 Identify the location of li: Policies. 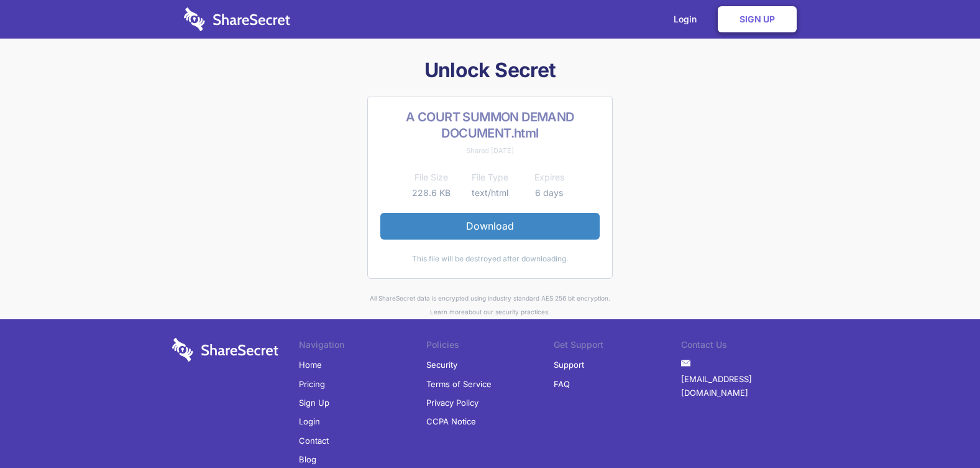
(490, 346).